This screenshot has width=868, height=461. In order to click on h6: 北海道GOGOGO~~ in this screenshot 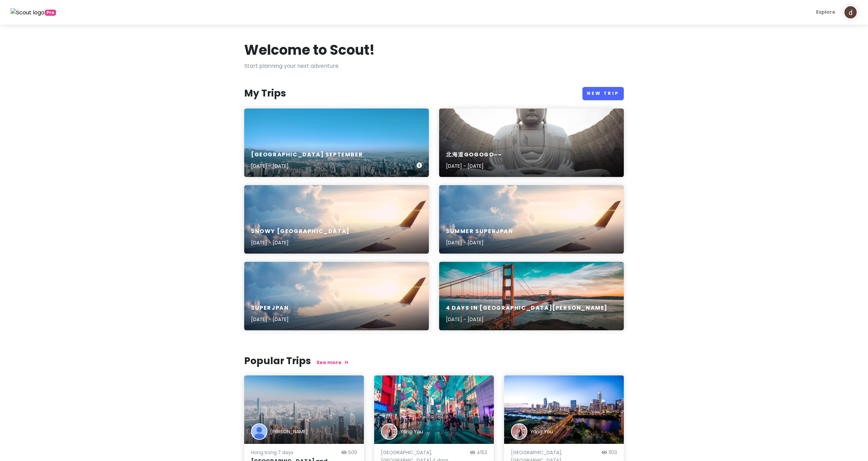, I will do `click(474, 154)`.